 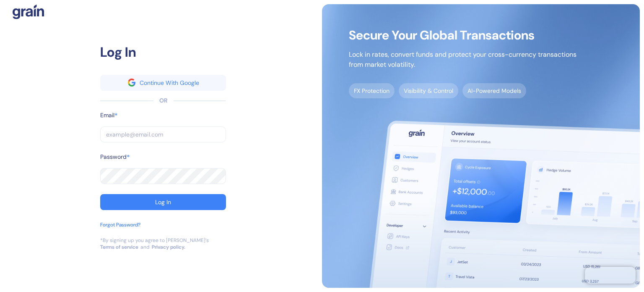 I want to click on input: example@email.com, so click(x=163, y=135).